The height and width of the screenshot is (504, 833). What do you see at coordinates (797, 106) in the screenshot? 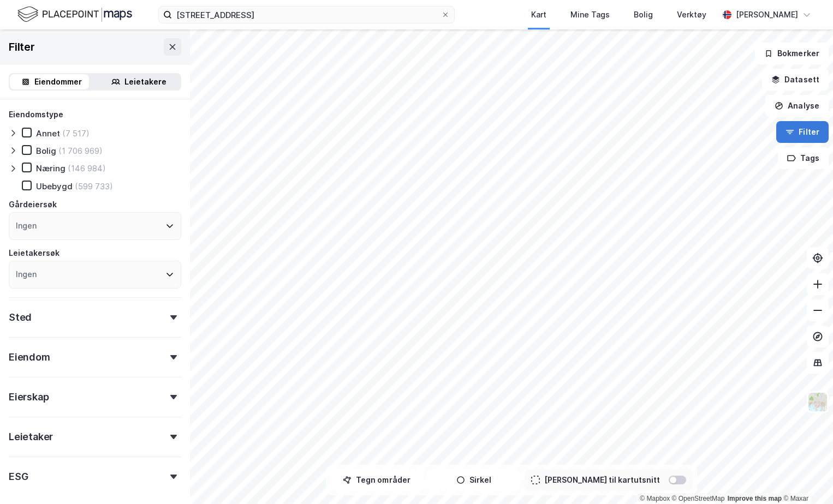
I see `button: Analyse` at bounding box center [797, 106].